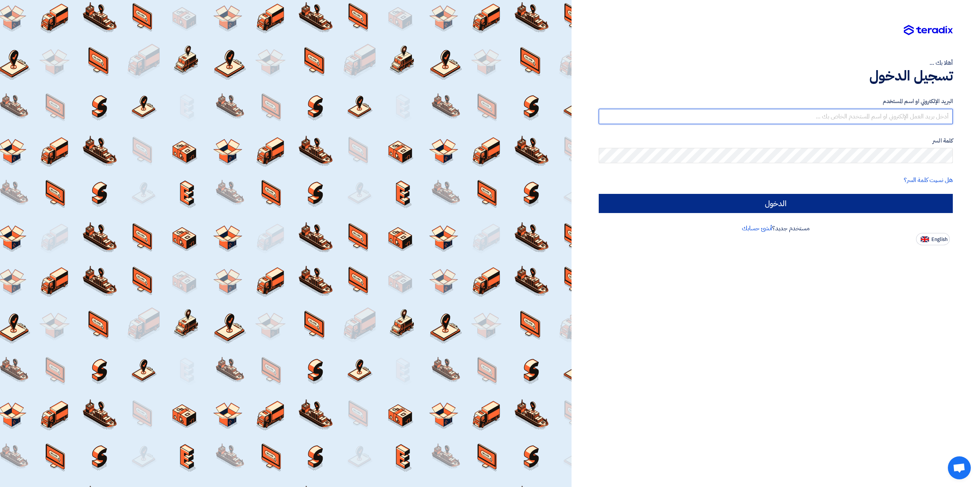 Image resolution: width=980 pixels, height=487 pixels. I want to click on img: Teradix logo, so click(928, 30).